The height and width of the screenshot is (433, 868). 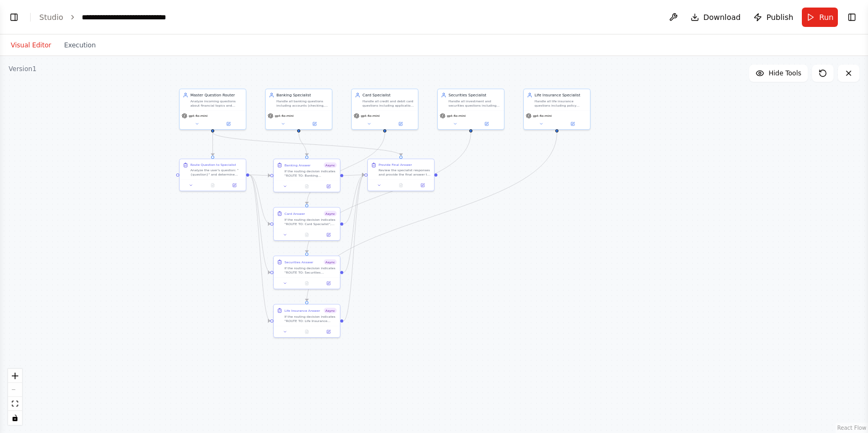 I want to click on div: Banking Answer, so click(x=297, y=165).